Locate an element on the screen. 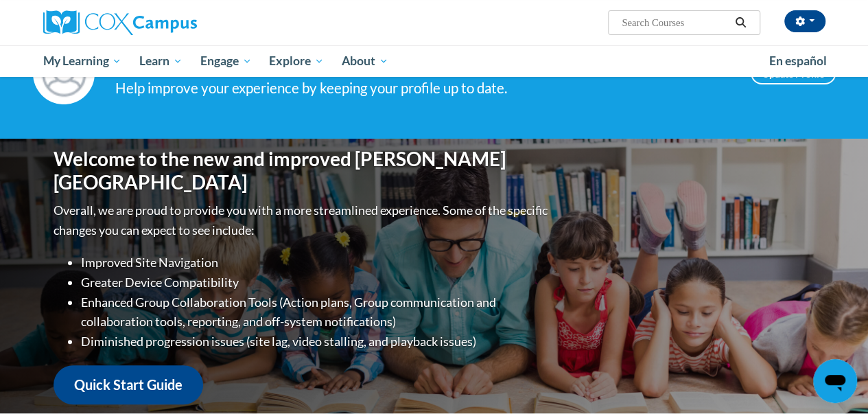 This screenshot has width=868, height=414. span: About is located at coordinates (365, 61).